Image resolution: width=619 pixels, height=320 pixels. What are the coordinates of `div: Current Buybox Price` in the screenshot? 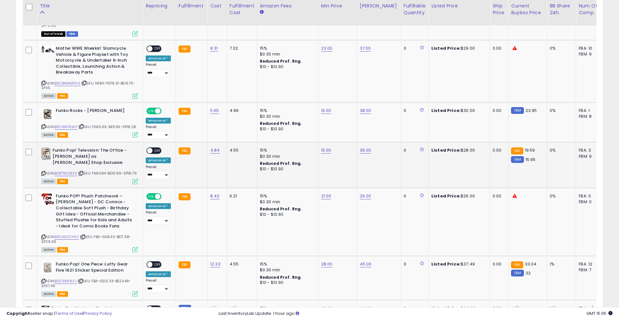 It's located at (528, 9).